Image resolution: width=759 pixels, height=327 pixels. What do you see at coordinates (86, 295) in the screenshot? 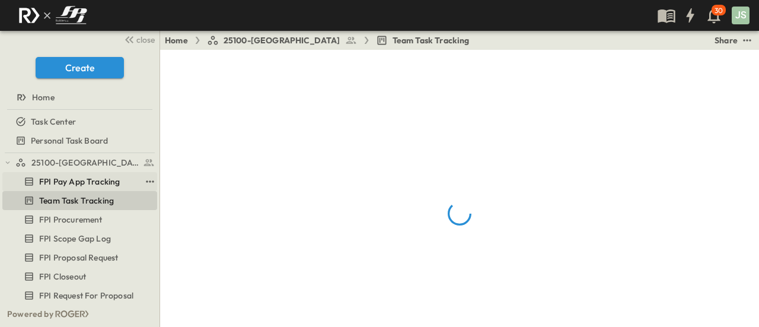
I see `span: FPI Request For Proposal` at bounding box center [86, 295].